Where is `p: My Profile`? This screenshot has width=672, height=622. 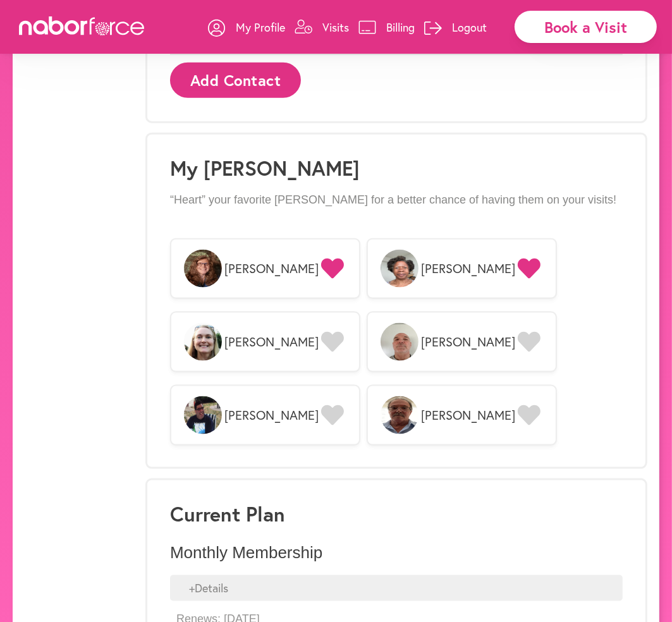 p: My Profile is located at coordinates (260, 27).